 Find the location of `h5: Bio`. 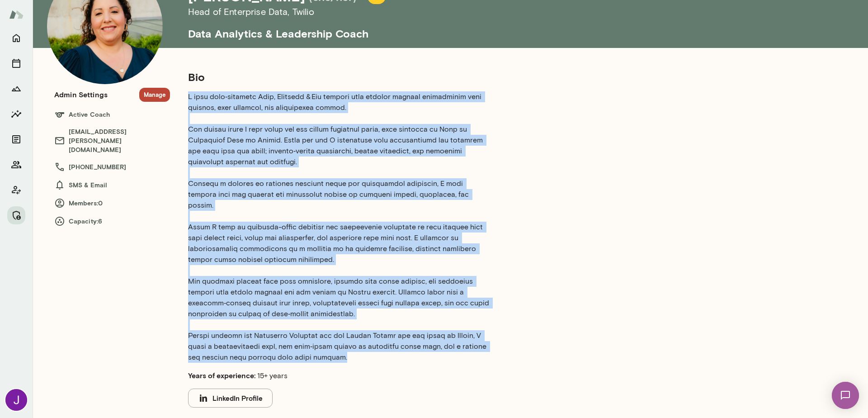

h5: Bio is located at coordinates (340, 77).